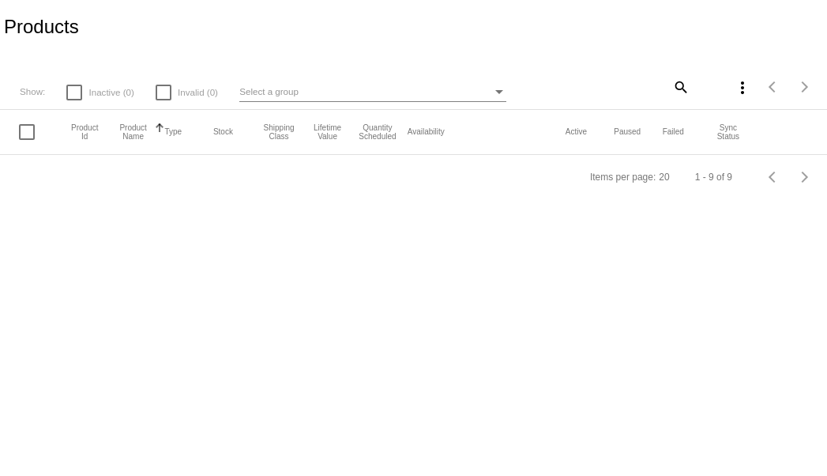 This screenshot has height=476, width=827. What do you see at coordinates (673, 132) in the screenshot?
I see `button: Change sorting for TotalQuantityFailed` at bounding box center [673, 132].